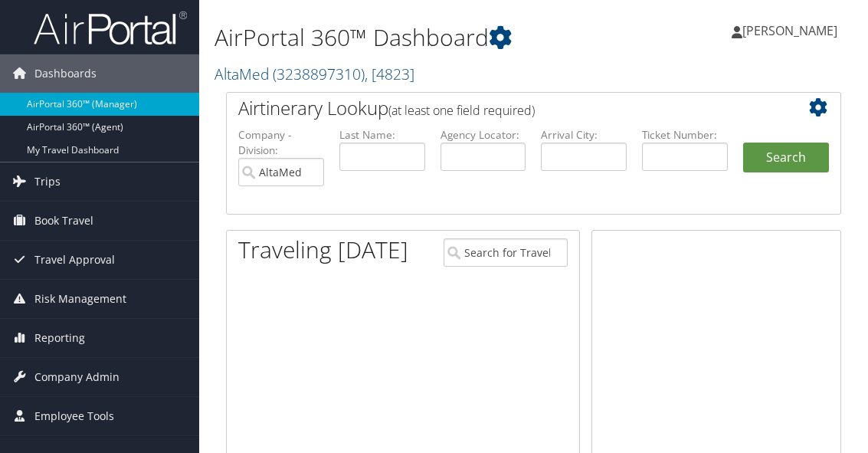  What do you see at coordinates (319, 74) in the screenshot?
I see `span: ( 3238897310 )` at bounding box center [319, 74].